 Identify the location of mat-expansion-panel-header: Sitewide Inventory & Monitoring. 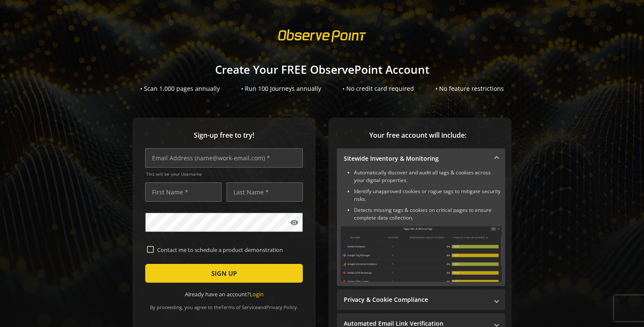
(421, 158).